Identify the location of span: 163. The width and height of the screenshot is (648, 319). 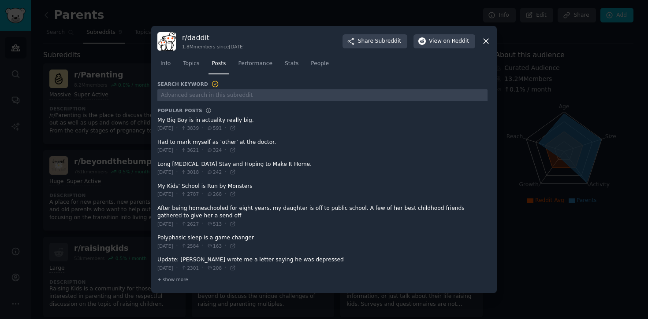
(214, 246).